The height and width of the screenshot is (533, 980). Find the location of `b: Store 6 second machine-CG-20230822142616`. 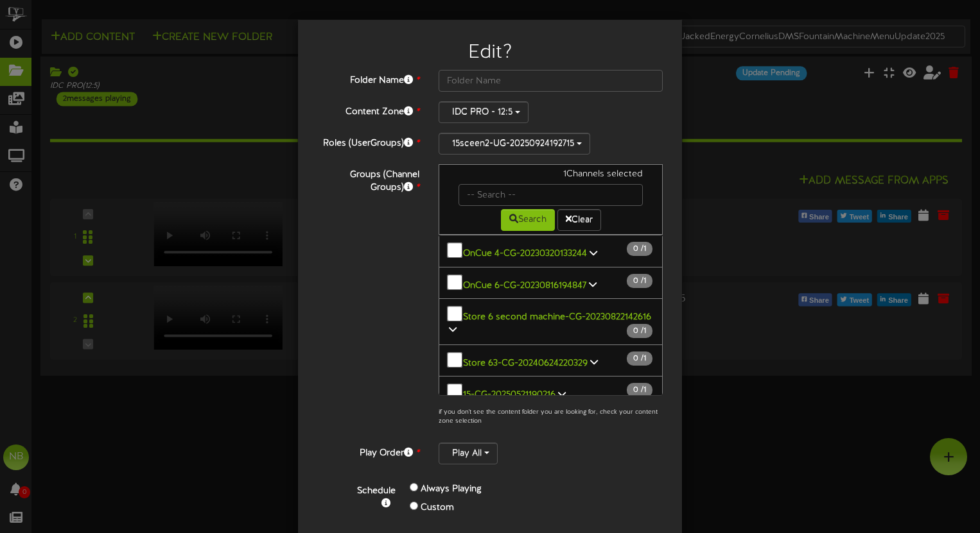

b: Store 6 second machine-CG-20230822142616 is located at coordinates (556, 316).